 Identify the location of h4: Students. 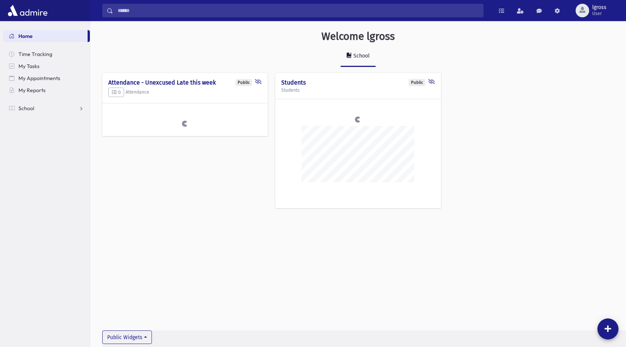
(358, 82).